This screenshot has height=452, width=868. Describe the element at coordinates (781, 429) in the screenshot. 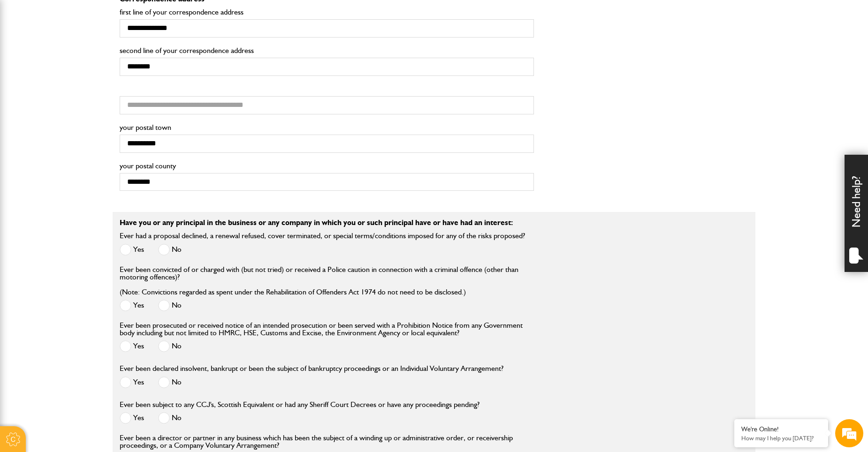

I see `div: We're Online!` at that location.